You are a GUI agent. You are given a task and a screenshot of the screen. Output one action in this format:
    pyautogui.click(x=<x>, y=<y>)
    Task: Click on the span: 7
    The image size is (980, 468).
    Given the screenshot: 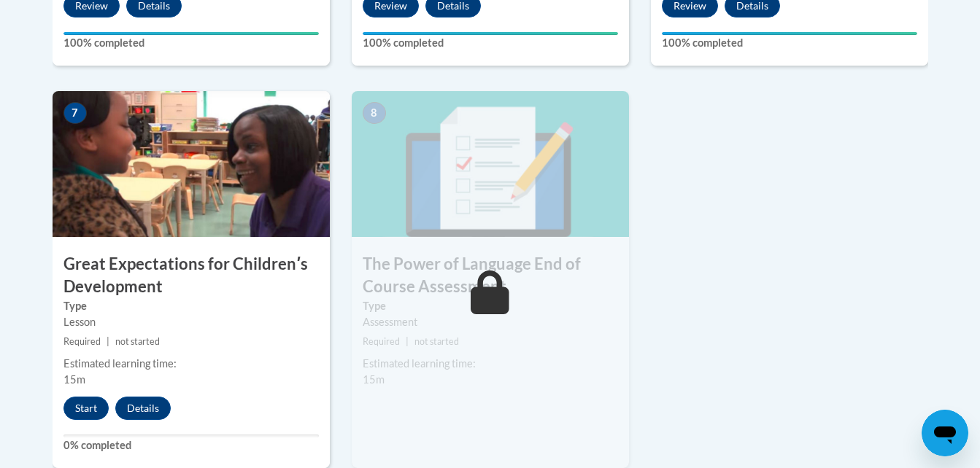 What is the action you would take?
    pyautogui.click(x=75, y=113)
    